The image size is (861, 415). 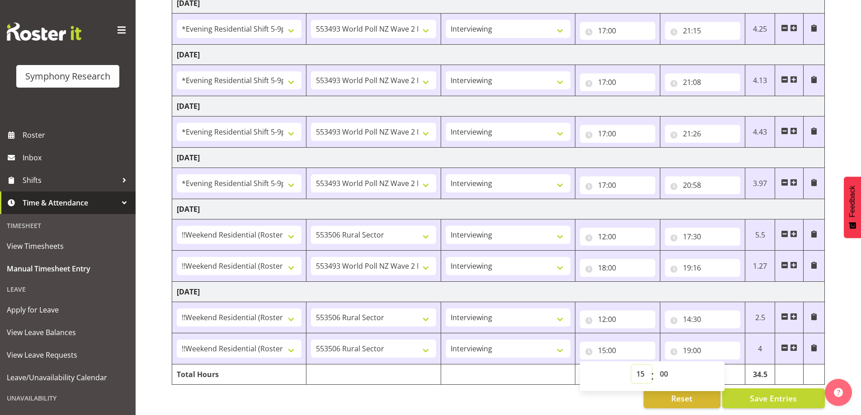 What do you see at coordinates (68, 225) in the screenshot?
I see `div: Timesheet` at bounding box center [68, 225].